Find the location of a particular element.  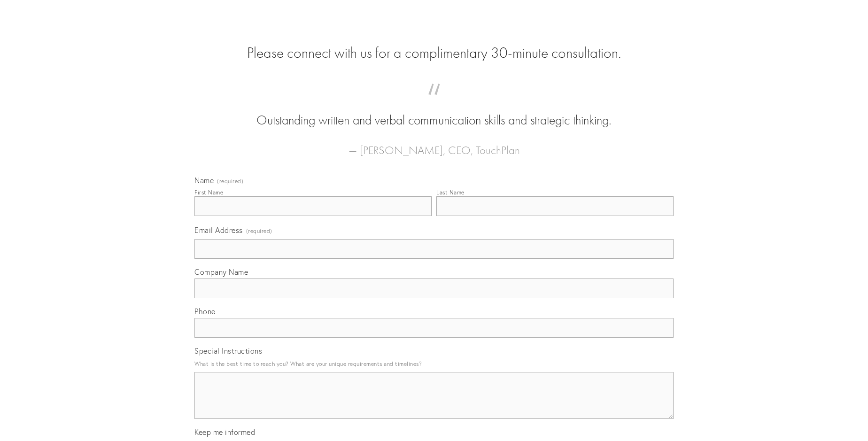

div: First Name is located at coordinates (208, 192).